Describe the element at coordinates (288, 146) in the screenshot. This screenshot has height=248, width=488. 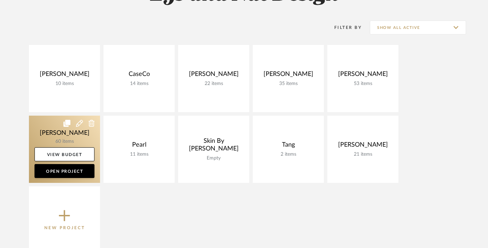
I see `div: Tang` at that location.